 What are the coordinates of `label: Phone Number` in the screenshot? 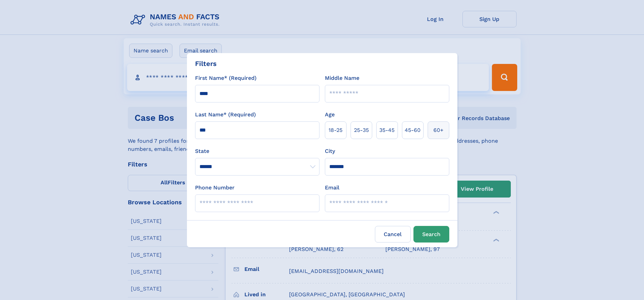 It's located at (215, 188).